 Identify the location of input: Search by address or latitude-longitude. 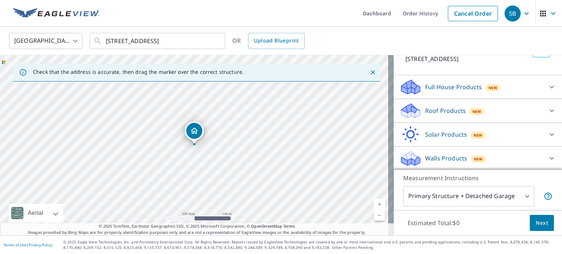
(158, 41).